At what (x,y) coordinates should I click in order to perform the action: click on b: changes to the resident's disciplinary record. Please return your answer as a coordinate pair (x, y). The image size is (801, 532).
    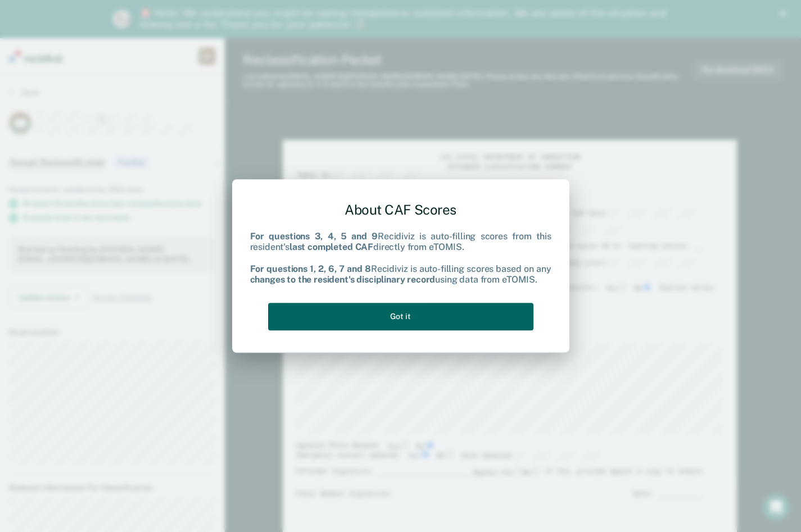
    Looking at the image, I should click on (343, 279).